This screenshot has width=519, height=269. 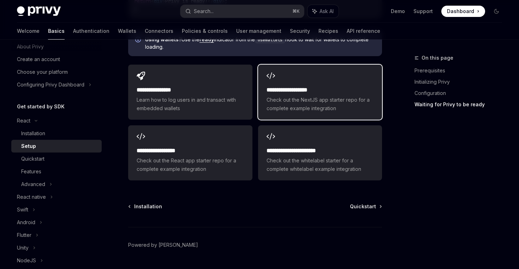 I want to click on a: Dashboard, so click(x=464, y=11).